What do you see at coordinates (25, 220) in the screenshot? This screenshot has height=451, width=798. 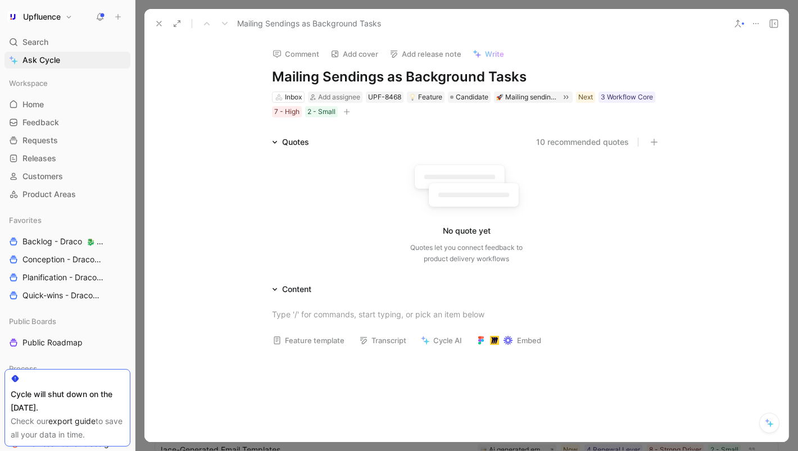 I see `span: Favorites` at bounding box center [25, 220].